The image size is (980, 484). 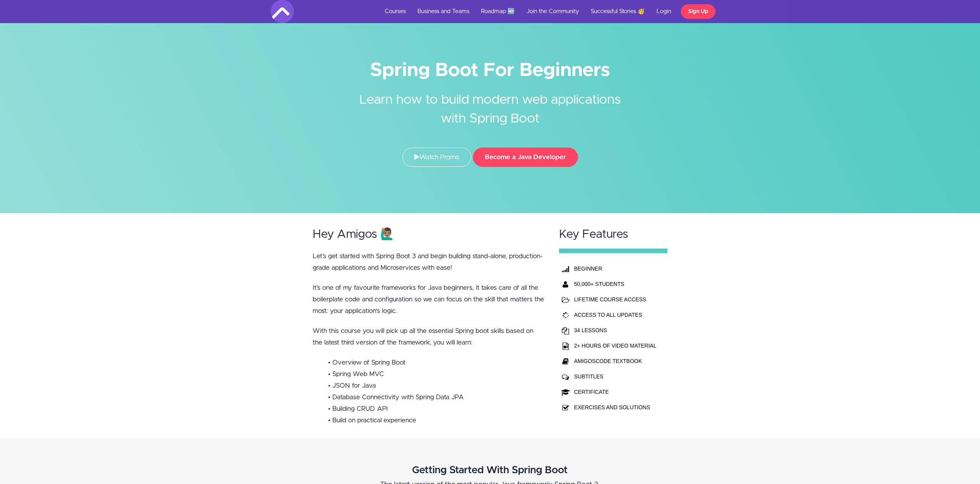 What do you see at coordinates (615, 269) in the screenshot?
I see `th: BEGINNER` at bounding box center [615, 269].